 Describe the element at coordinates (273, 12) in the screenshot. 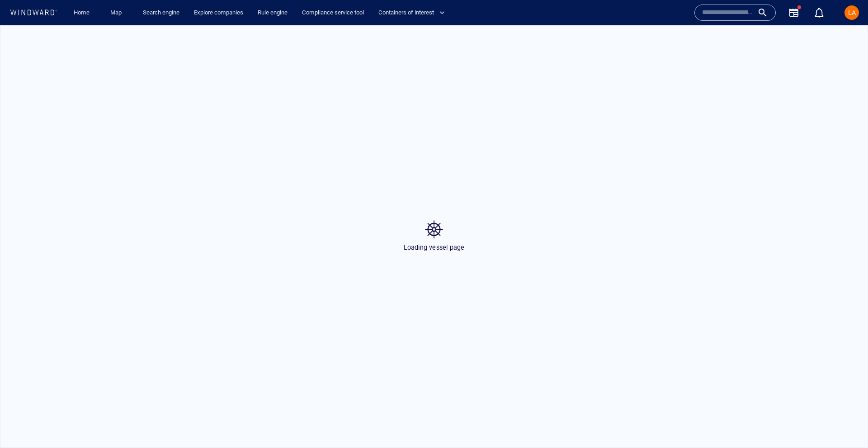

I see `button: Rule engine` at that location.